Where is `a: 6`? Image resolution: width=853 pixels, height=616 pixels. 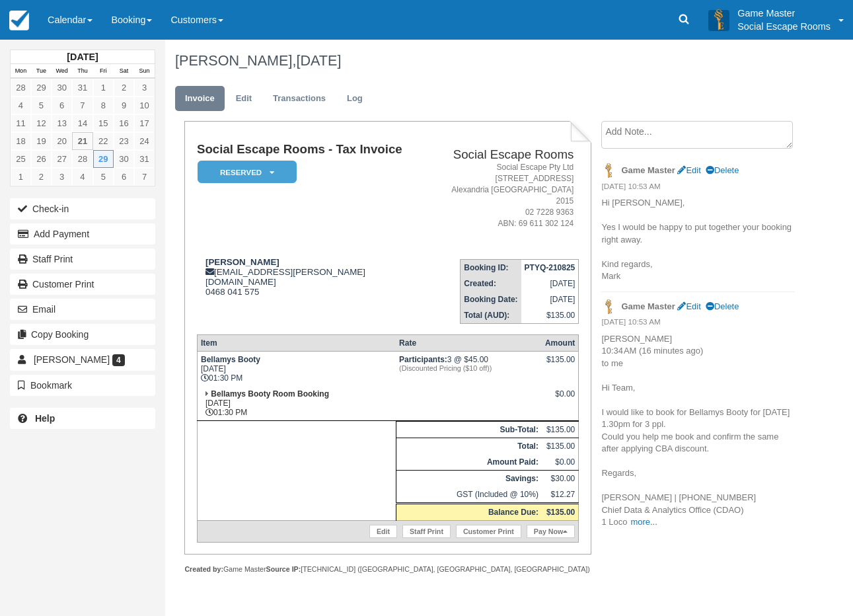 a: 6 is located at coordinates (124, 176).